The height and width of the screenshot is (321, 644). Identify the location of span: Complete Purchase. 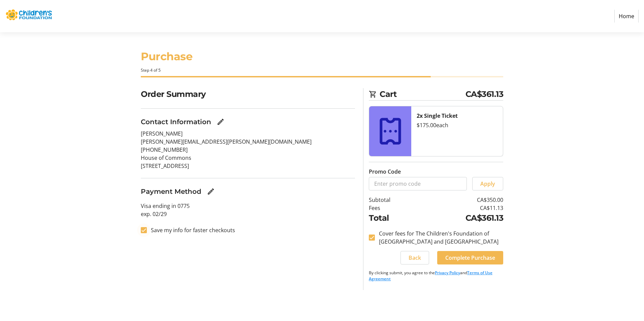
(470, 258).